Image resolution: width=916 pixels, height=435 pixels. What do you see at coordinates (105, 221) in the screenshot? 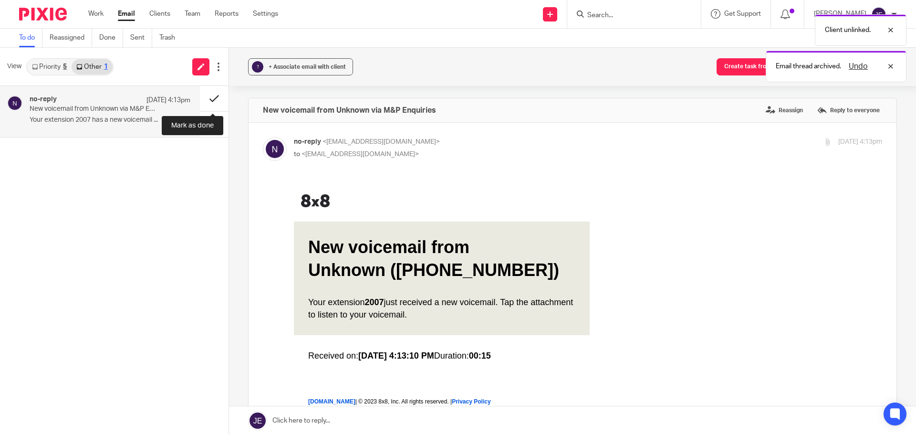
I see `p: | © 2023 8x8, Inc. All rights reserved. |` at bounding box center [105, 221].